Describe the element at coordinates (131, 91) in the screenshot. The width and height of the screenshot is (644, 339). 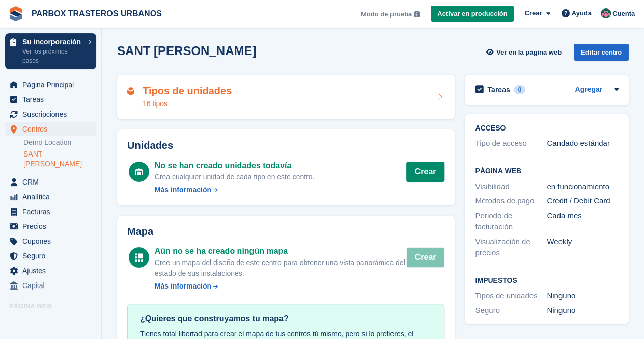
I see `img: unit-type-icn-2b2737a686de81e16bb02015468b77c625bbabd49415b5ef34ead5e3b44a266d.svg` at that location.